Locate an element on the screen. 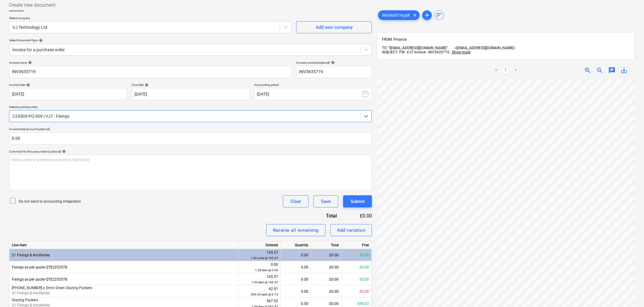  input: Due date not specified is located at coordinates (191, 94).